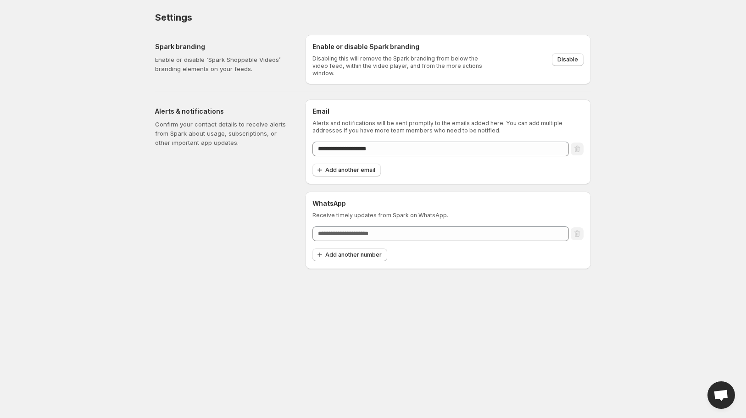  I want to click on h5: Alerts & notifications, so click(223, 112).